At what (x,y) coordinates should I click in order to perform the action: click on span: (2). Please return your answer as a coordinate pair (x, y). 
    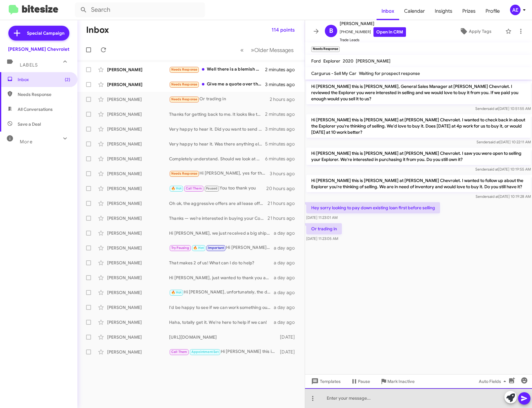
    Looking at the image, I should click on (67, 80).